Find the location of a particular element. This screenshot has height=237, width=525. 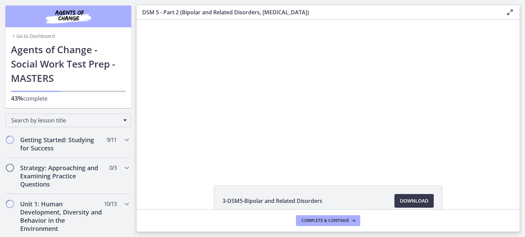

h1: Agents of Change - Social Work Test Prep - MASTERS is located at coordinates (68, 64).